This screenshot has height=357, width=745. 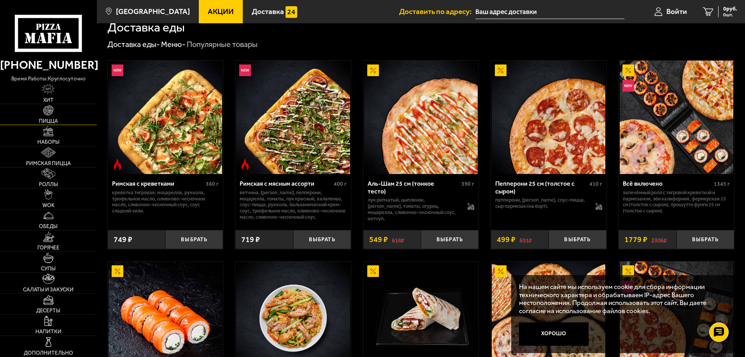 What do you see at coordinates (676, 202) in the screenshot?
I see `p: Запечённый ролл с тигровой креветкой и пармезаном, Эби Калифорния, Фермерская 25 см (толстое с сы...` at bounding box center [676, 202].